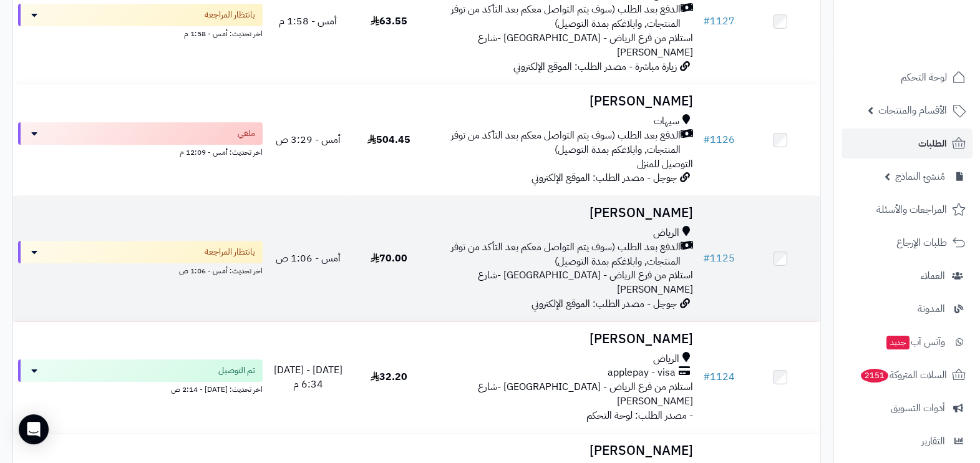 The height and width of the screenshot is (463, 980). I want to click on span: السلات المتروكة, so click(903, 375).